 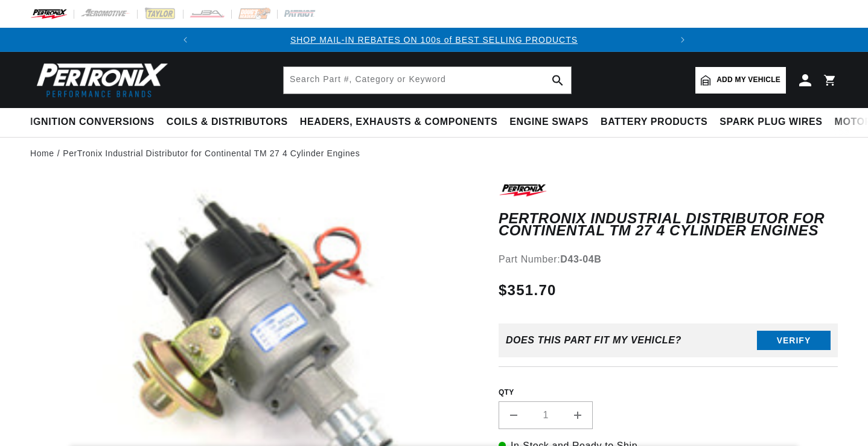 What do you see at coordinates (580, 259) in the screenshot?
I see `strong: D43-04B` at bounding box center [580, 259].